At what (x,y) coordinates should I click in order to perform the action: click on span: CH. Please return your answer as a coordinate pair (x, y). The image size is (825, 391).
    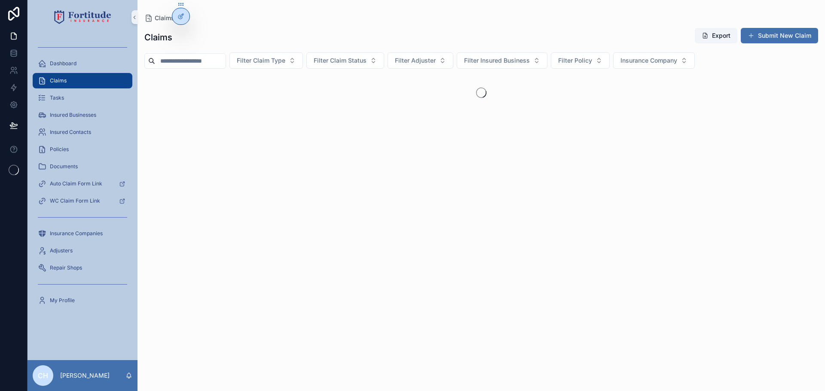
    Looking at the image, I should click on (43, 376).